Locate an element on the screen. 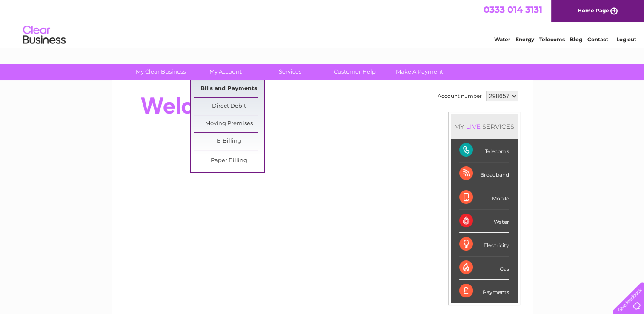 Image resolution: width=644 pixels, height=314 pixels. a: Direct Debit is located at coordinates (228, 106).